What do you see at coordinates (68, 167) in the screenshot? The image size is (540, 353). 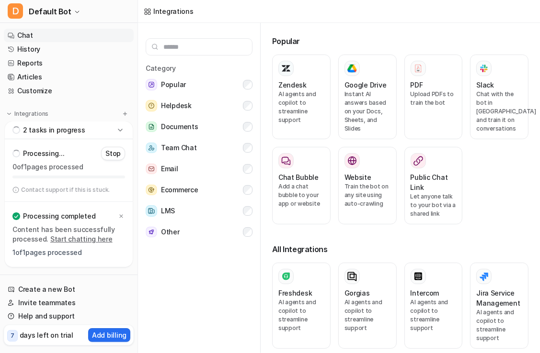 I see `p: 0 of 1 pages processed` at bounding box center [68, 167].